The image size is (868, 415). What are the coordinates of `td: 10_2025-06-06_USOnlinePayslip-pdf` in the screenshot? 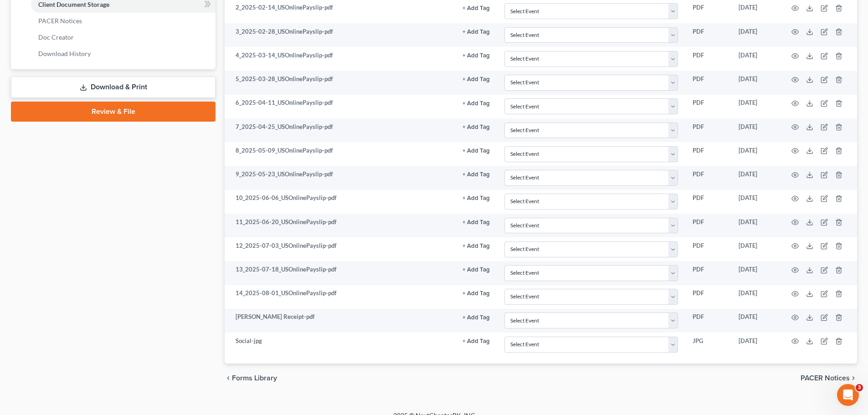 It's located at (340, 202).